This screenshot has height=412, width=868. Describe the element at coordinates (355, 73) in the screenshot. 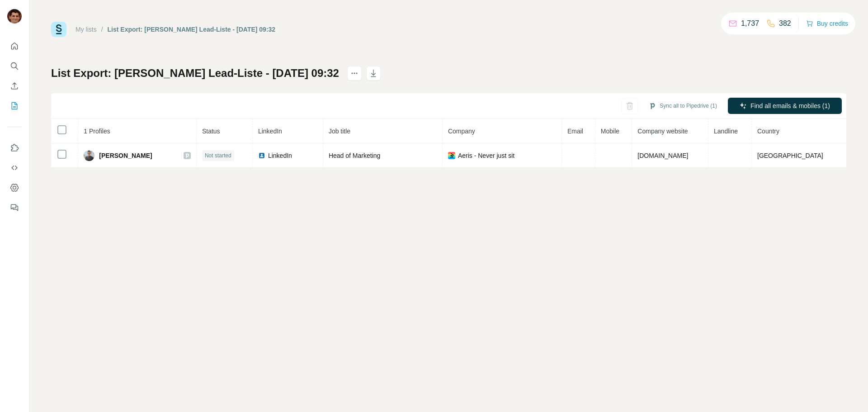

I see `button: actions` at that location.